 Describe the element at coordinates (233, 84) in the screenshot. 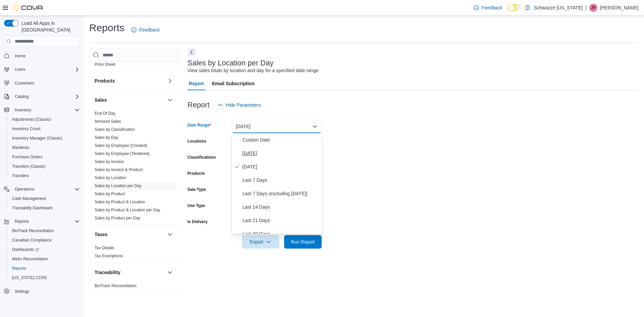

I see `span: Email Subscription` at that location.